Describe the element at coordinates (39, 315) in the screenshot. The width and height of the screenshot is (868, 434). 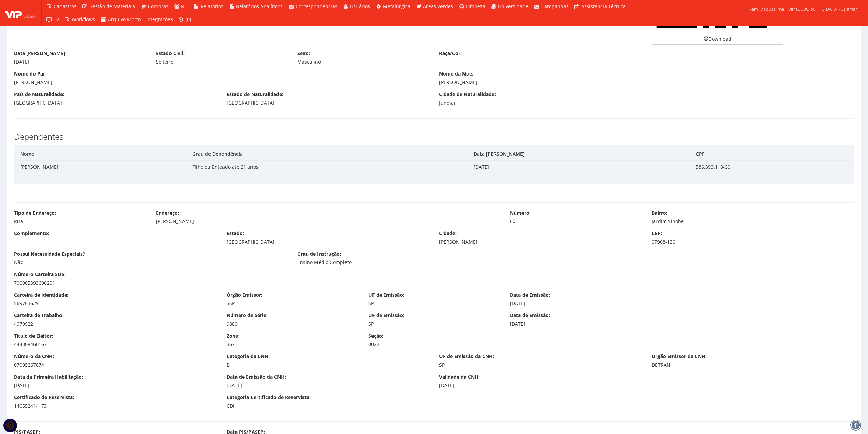
I see `label: Carteira de Trabalho:` at that location.